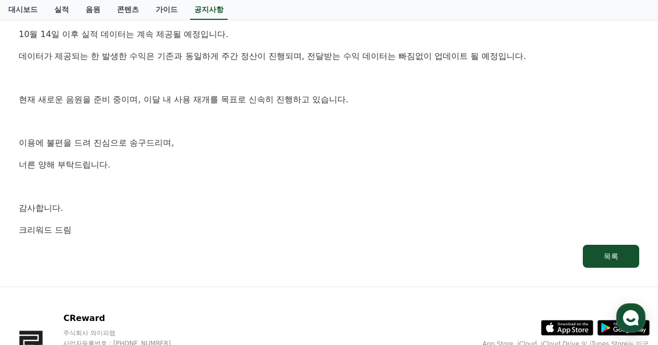 The image size is (658, 345). Describe the element at coordinates (127, 333) in the screenshot. I see `p: 주식회사 와이피랩` at that location.